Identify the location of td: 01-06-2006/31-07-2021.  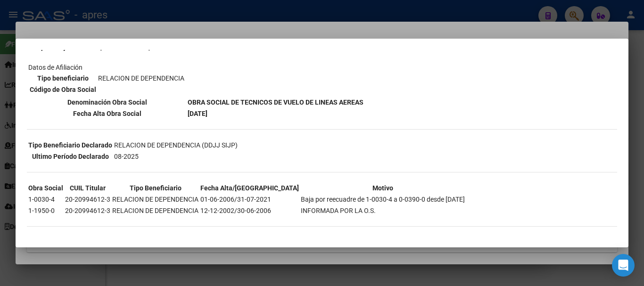
(250, 199).